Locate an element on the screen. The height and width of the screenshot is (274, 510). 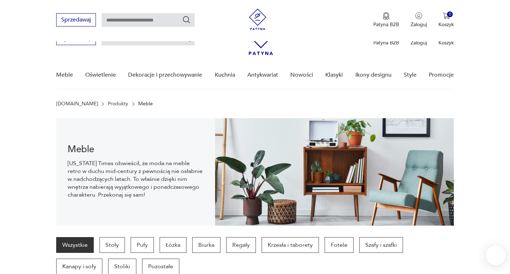
h1: Meble is located at coordinates (136, 149).